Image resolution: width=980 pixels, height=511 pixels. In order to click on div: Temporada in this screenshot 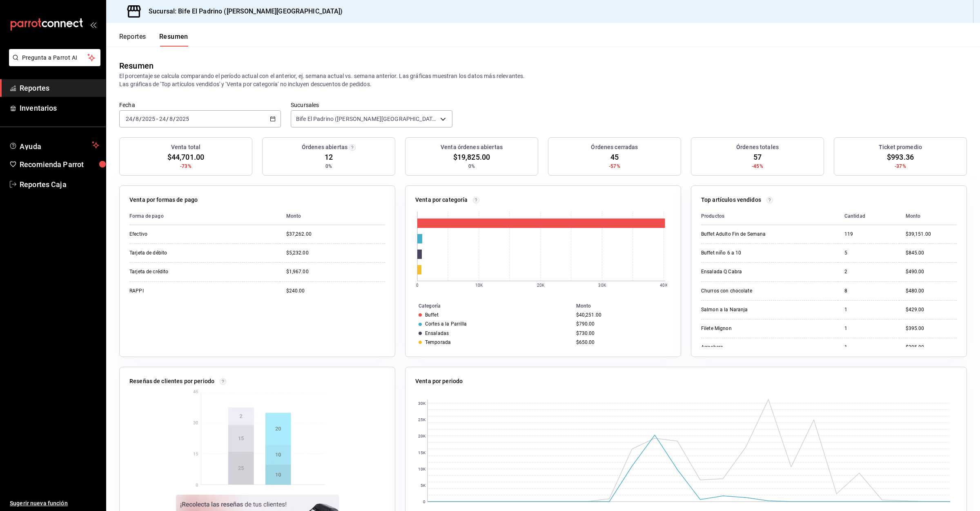, I will do `click(438, 342)`.